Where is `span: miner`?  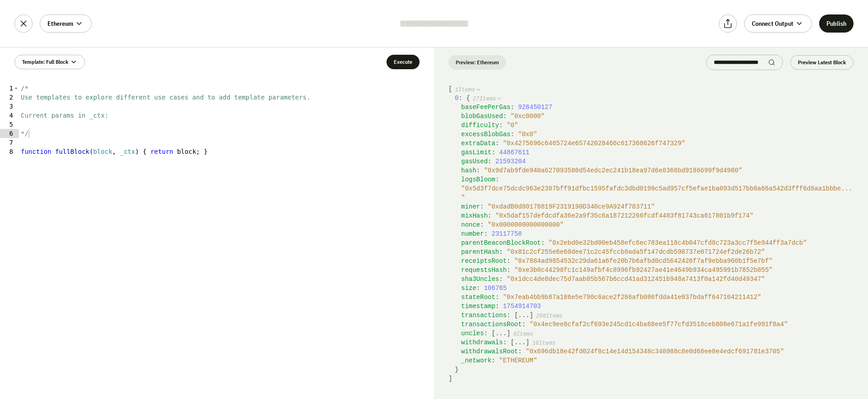
span: miner is located at coordinates (471, 206).